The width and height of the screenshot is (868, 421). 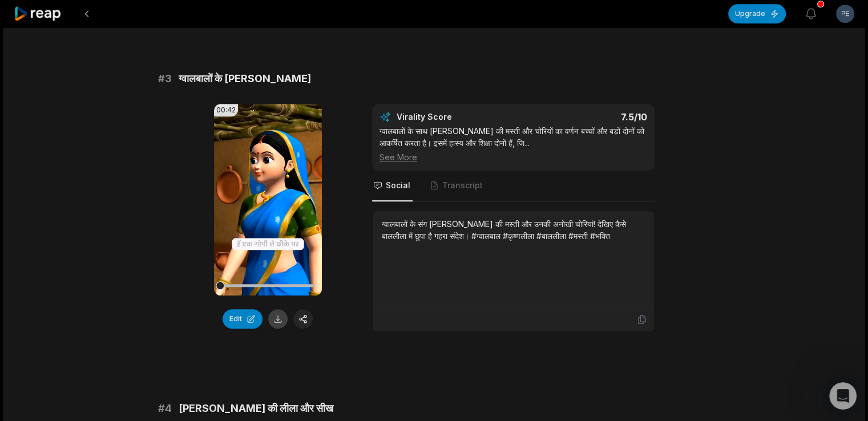 I want to click on button: Upgrade, so click(x=757, y=14).